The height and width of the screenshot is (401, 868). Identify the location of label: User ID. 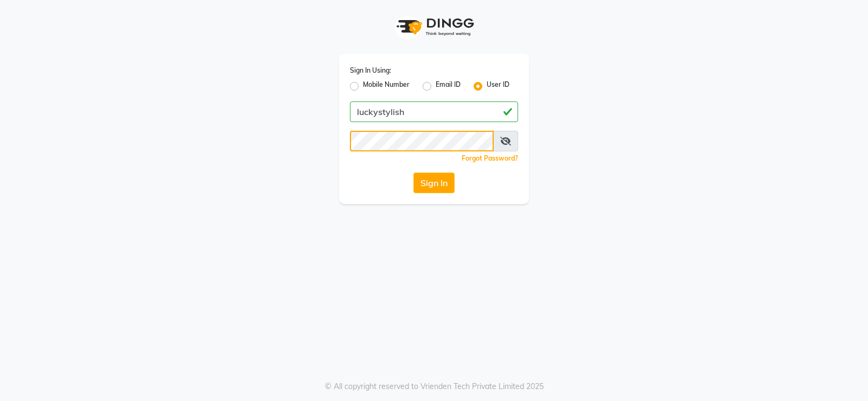
(498, 86).